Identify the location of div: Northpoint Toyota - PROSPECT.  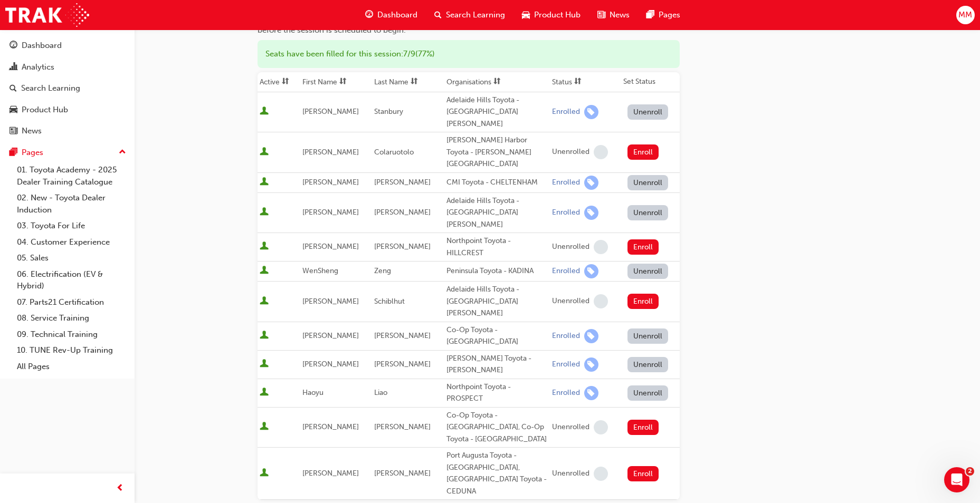
(497, 393).